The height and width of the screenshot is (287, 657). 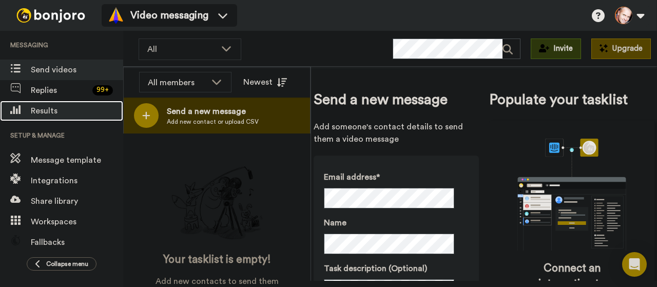 I want to click on span: Name, so click(x=335, y=223).